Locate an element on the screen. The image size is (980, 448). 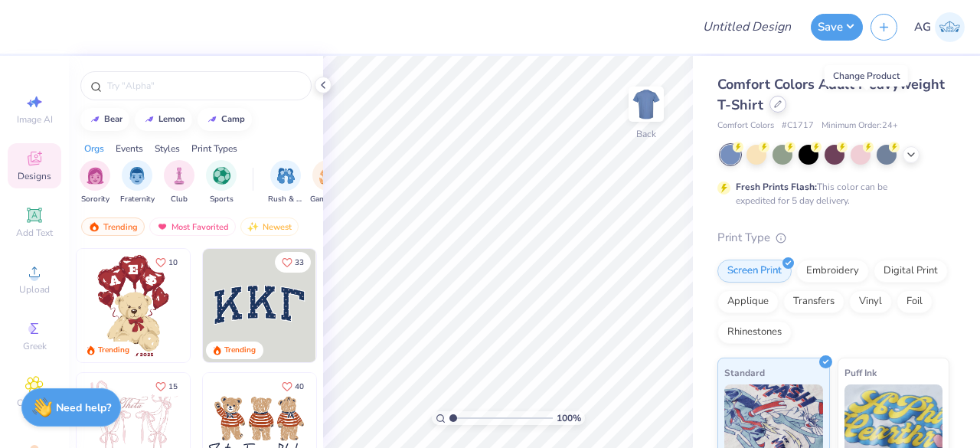
img: Club Image is located at coordinates (179, 175).